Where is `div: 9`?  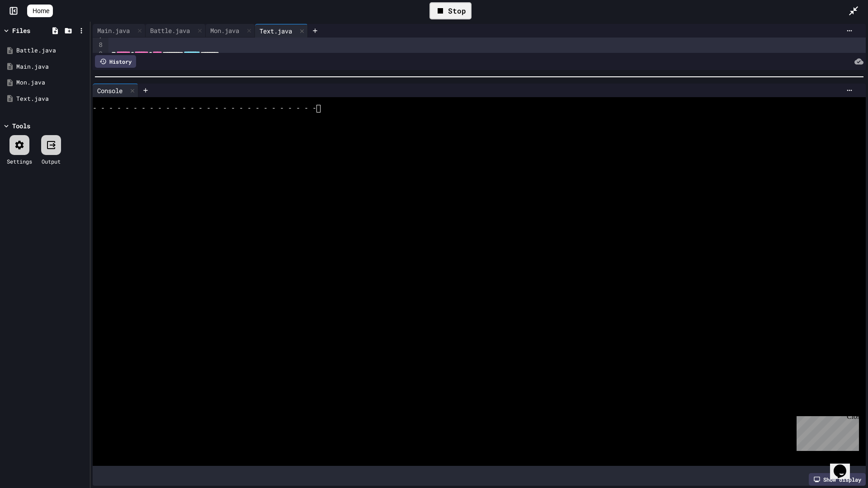
div: 9 is located at coordinates (98, 55).